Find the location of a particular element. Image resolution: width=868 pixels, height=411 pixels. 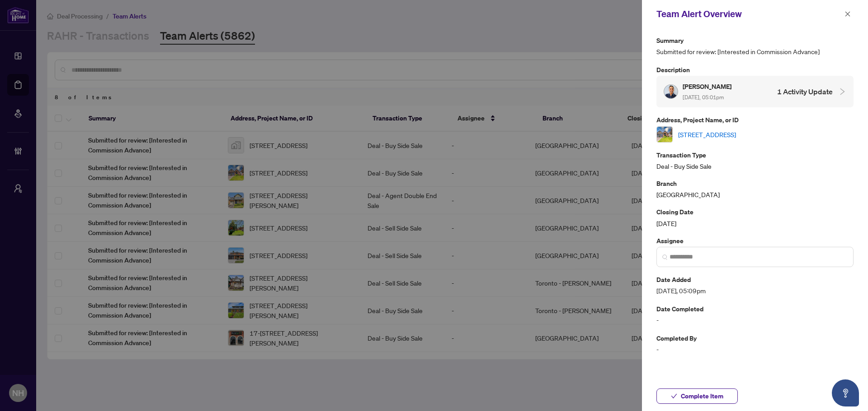

p: Transaction Type is located at coordinates (755, 155).